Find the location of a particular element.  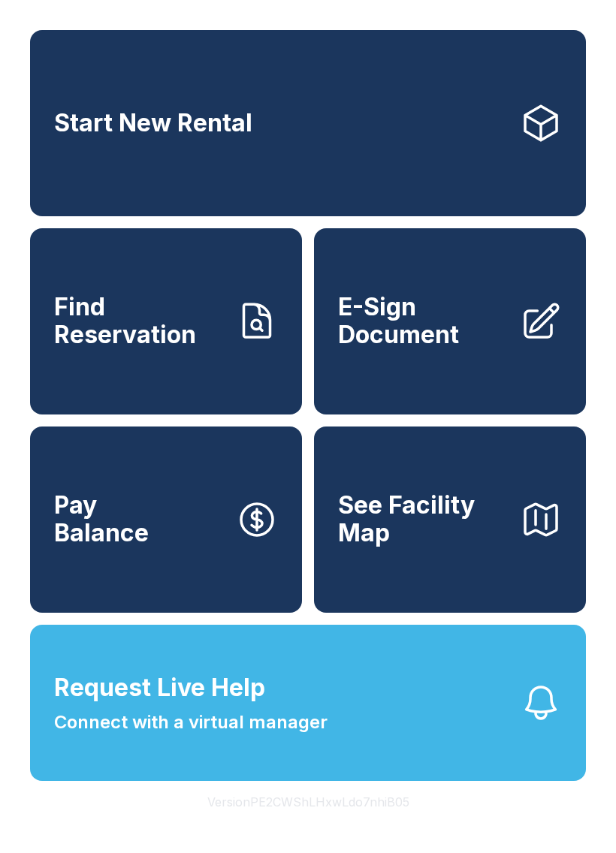

a: Start New Rental is located at coordinates (308, 123).